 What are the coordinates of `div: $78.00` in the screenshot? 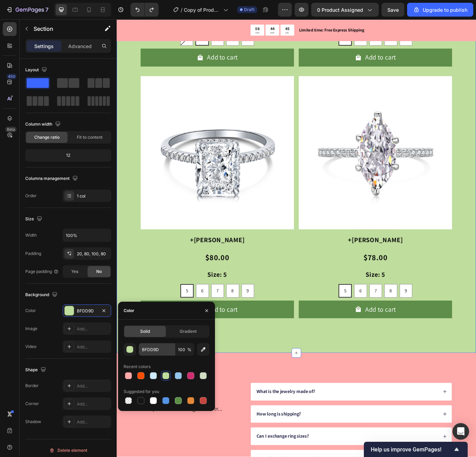 It's located at (299, 276).